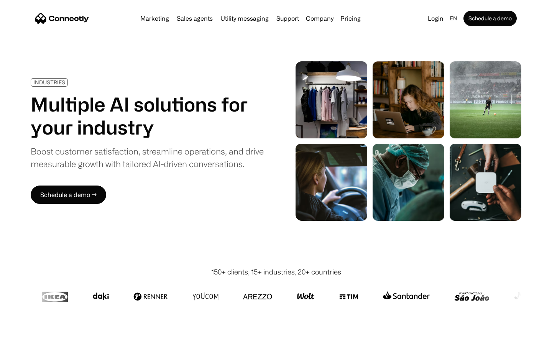  I want to click on a: home, so click(62, 18).